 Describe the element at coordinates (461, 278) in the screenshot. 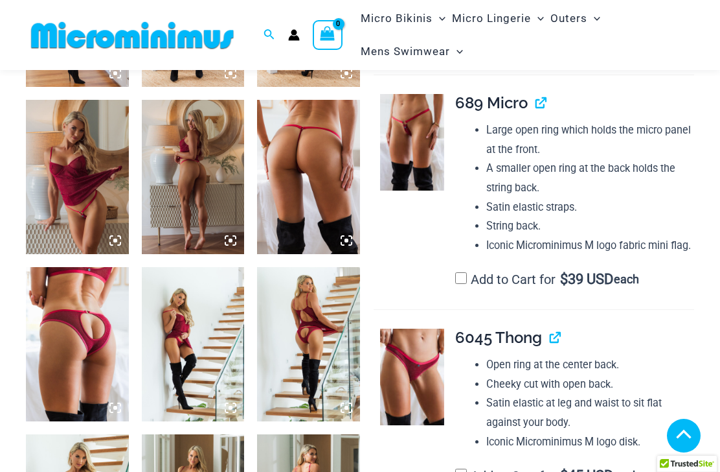

I see `input: Add to Cart for$39 USD each` at that location.